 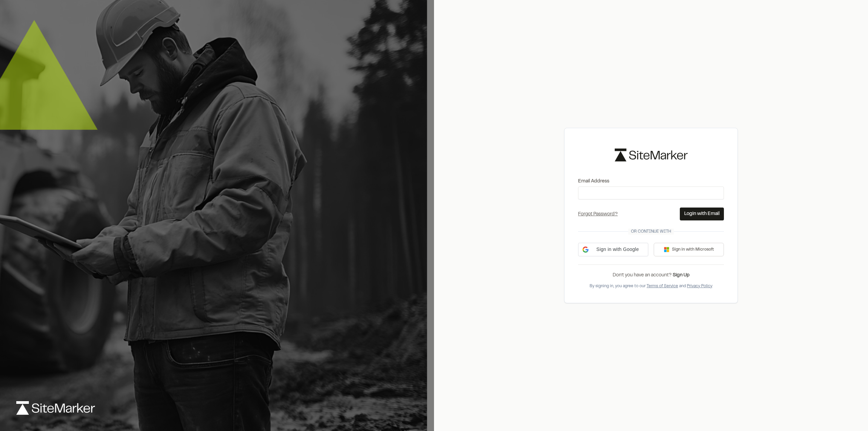 What do you see at coordinates (702, 214) in the screenshot?
I see `button: Login with Email` at bounding box center [702, 214].